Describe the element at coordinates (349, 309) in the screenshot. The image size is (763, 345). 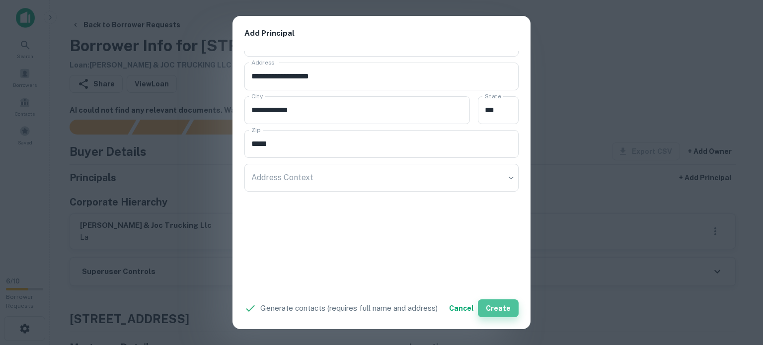
I see `p: Generate contacts (requires full name and address)` at that location.